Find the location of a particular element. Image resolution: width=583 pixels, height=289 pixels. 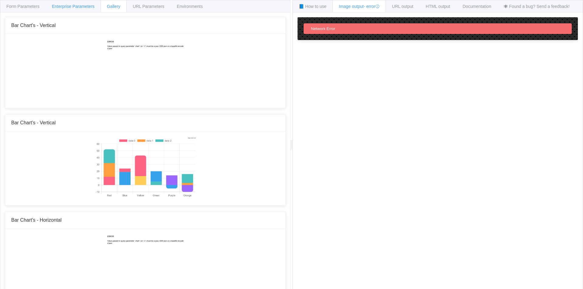

span: Documentation is located at coordinates (477, 6).